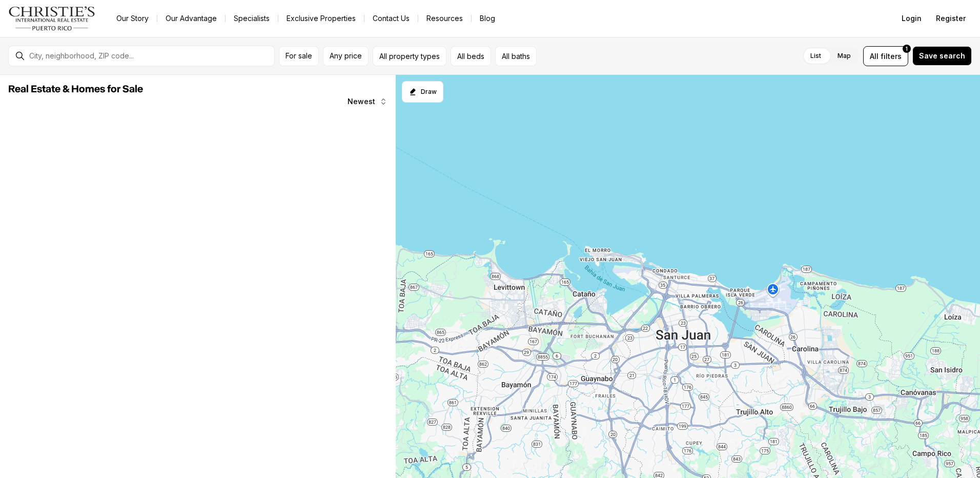 This screenshot has width=980, height=478. I want to click on span: Register, so click(951, 18).